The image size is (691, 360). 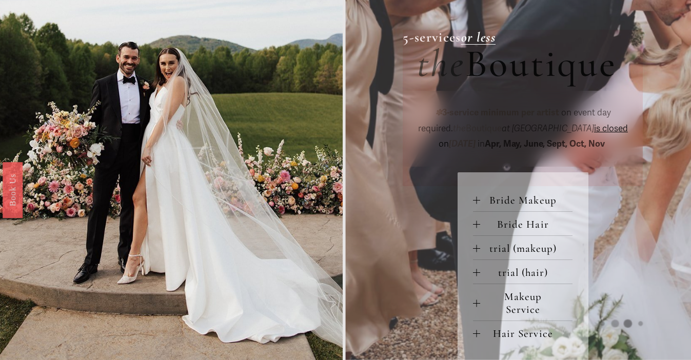 I want to click on span: on event day required., so click(x=516, y=121).